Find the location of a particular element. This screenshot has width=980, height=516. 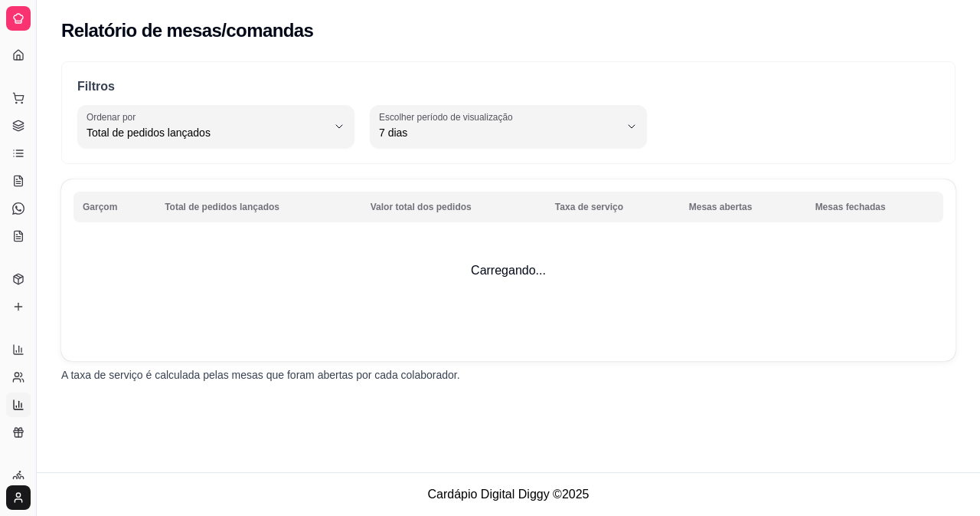

label: Ordenar por is located at coordinates (114, 116).